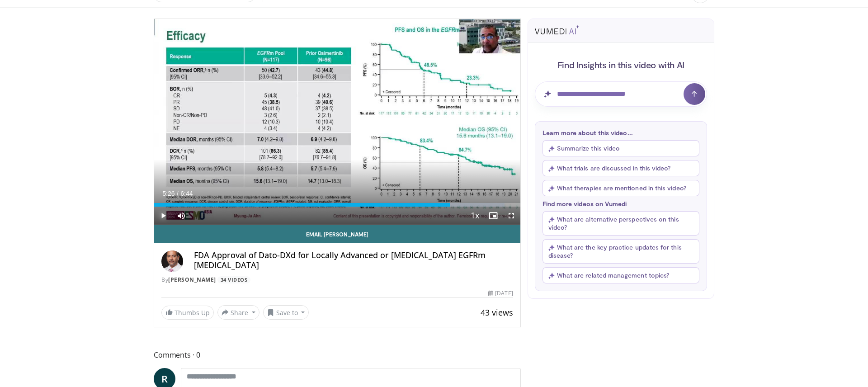 Image resolution: width=868 pixels, height=387 pixels. Describe the element at coordinates (173, 261) in the screenshot. I see `img: Avatar` at that location.